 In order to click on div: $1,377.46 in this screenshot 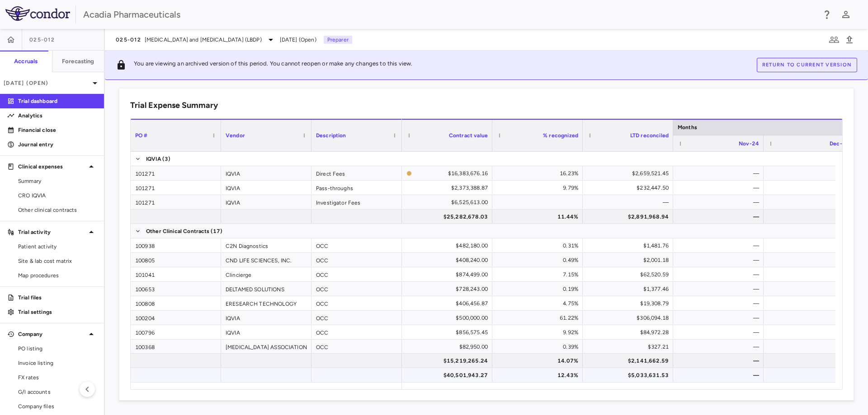, I will do `click(629, 289)`.